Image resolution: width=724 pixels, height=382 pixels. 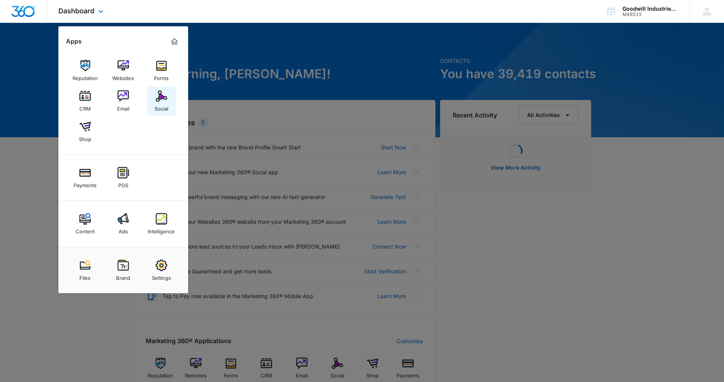 What do you see at coordinates (650, 9) in the screenshot?
I see `div: account name` at bounding box center [650, 9].